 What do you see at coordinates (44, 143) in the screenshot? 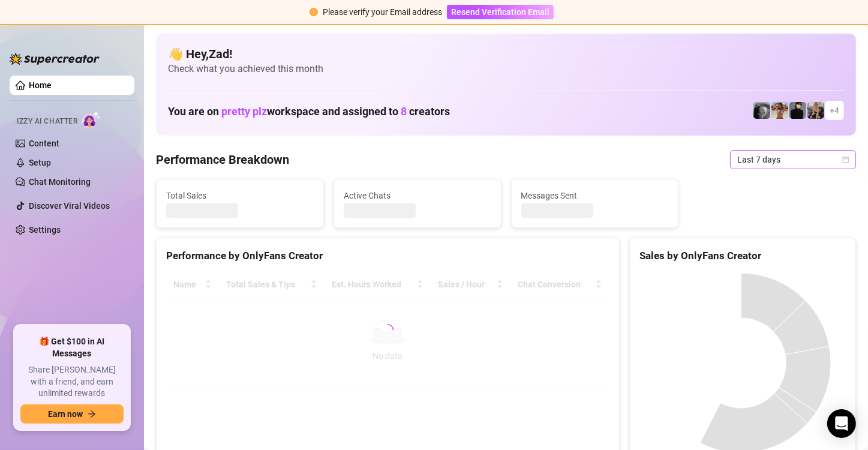
I see `a: Content` at bounding box center [44, 143].